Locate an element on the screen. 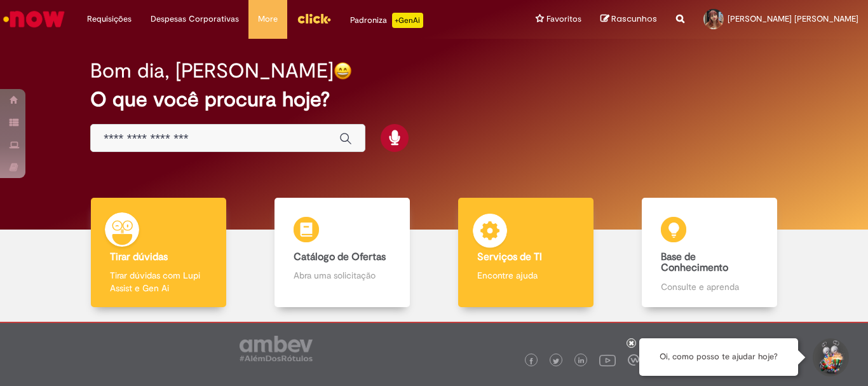 The height and width of the screenshot is (386, 868). a: Catálogo de Ofertas Abra uma solicitação is located at coordinates (342, 253).